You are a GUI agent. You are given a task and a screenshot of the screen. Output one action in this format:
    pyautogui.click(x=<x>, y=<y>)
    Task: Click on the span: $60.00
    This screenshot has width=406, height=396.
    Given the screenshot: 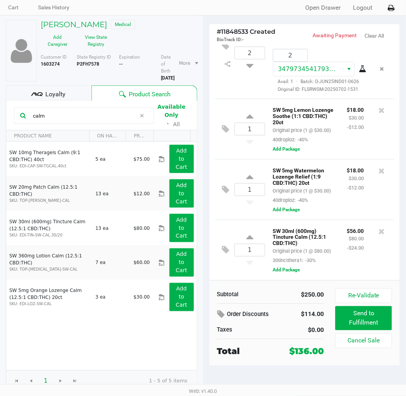 What is the action you would take?
    pyautogui.click(x=142, y=263)
    